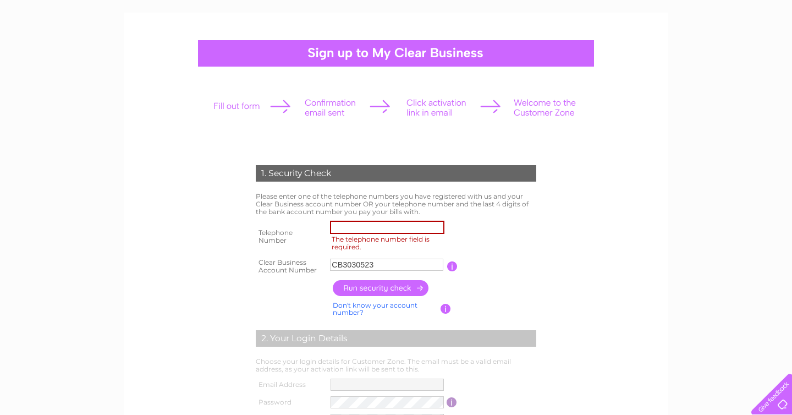  What do you see at coordinates (290, 266) in the screenshot?
I see `th: Clear Business Account Number` at bounding box center [290, 266].